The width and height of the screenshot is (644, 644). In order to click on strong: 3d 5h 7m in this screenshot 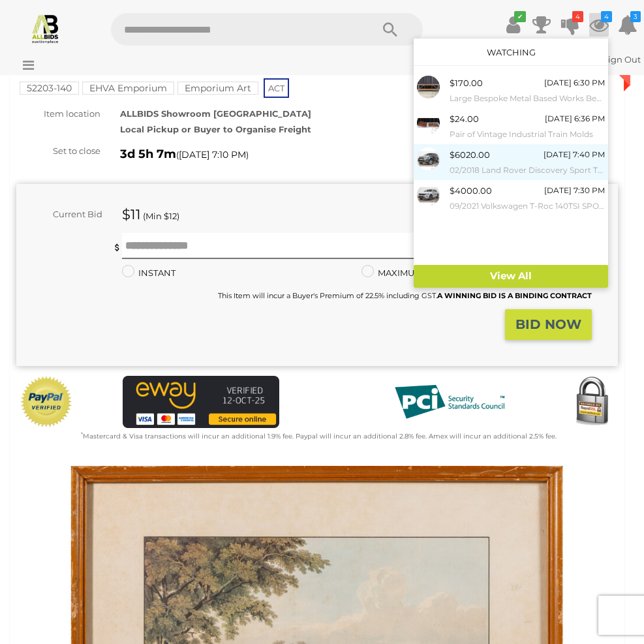, I will do `click(148, 154)`.